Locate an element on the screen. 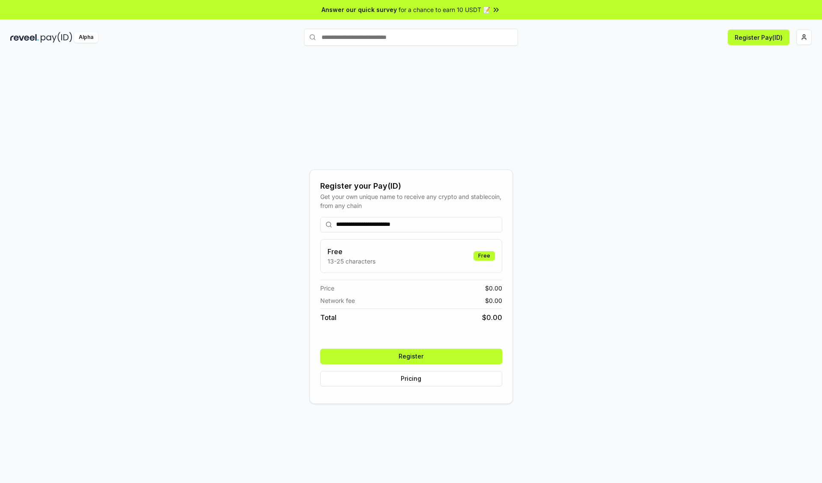  img: pay_id is located at coordinates (57, 37).